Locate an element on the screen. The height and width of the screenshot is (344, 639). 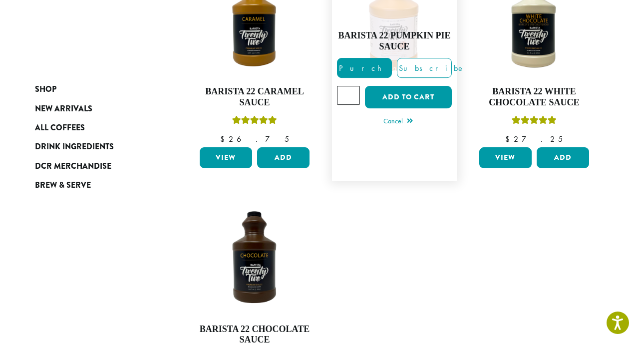
a: Drink Ingredients is located at coordinates (95, 147).